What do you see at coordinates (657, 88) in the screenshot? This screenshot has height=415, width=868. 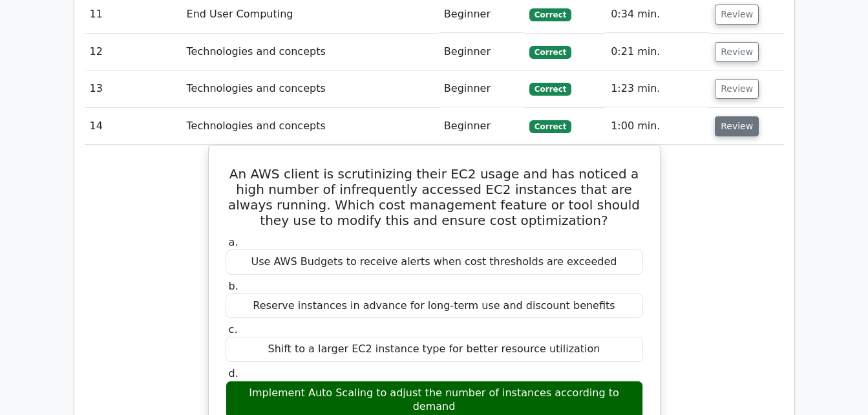 I see `td: 1:23 min.` at bounding box center [657, 88].